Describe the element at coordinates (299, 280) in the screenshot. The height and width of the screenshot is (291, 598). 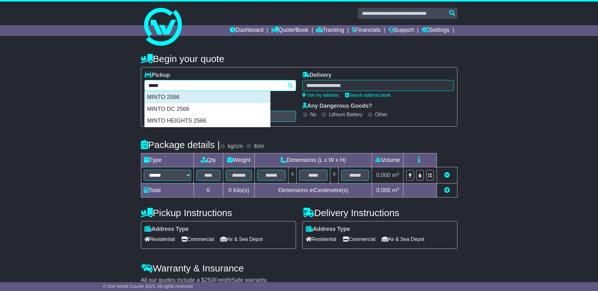
I see `div: All our quotes include a $ FreightSafe warranty.` at that location.